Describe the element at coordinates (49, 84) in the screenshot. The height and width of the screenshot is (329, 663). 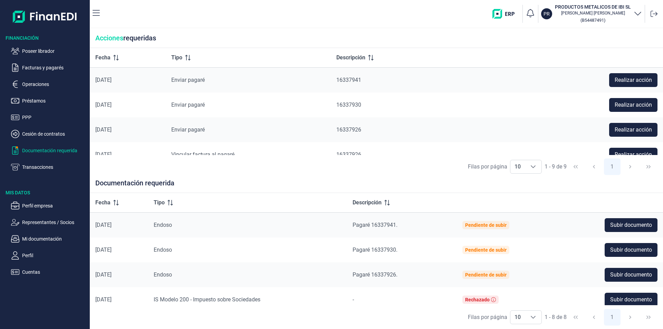
I see `button: Operaciones` at that location.